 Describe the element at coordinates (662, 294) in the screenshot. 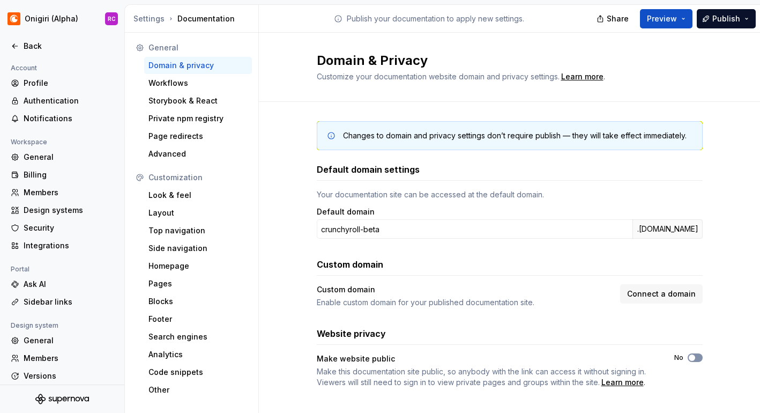

I see `span: Connect a domain` at that location.